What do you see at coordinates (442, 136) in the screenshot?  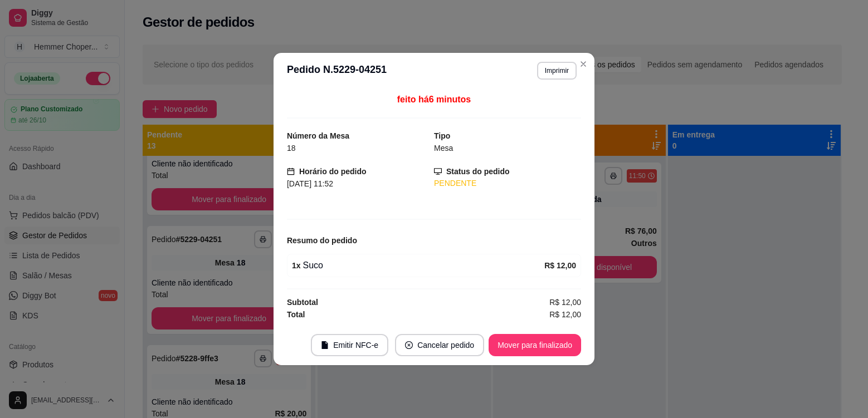 I see `strong: Tipo` at bounding box center [442, 136].